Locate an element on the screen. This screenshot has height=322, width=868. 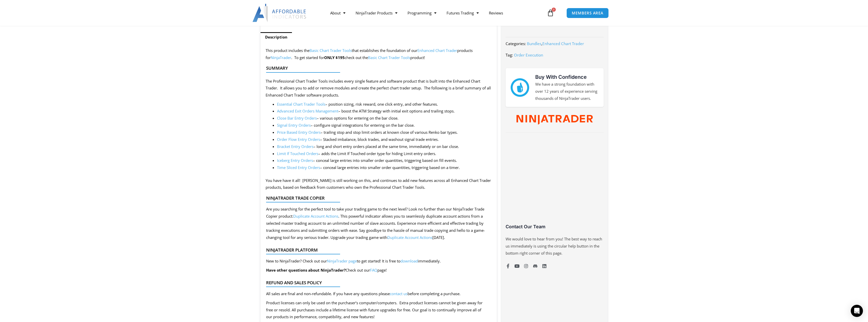
a: Price Based Entry Orders is located at coordinates (299, 132).